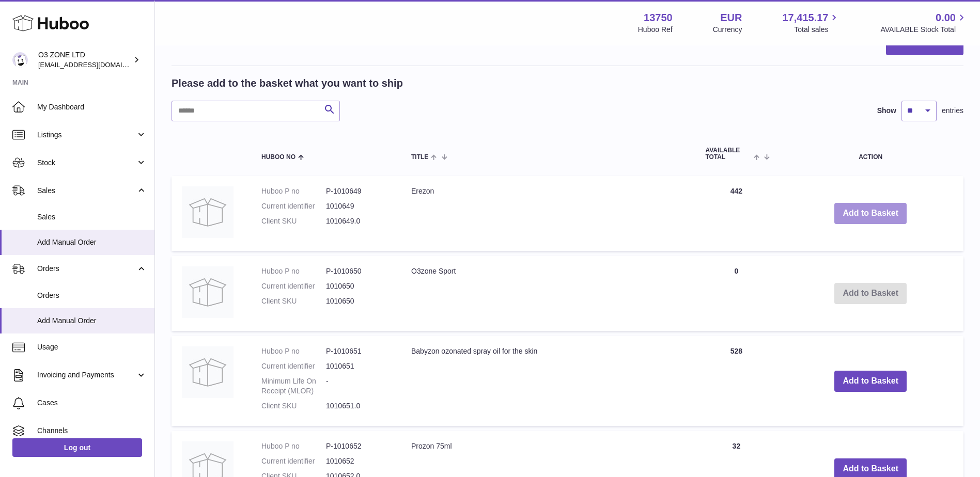 The image size is (980, 477). I want to click on span: Total sales, so click(817, 29).